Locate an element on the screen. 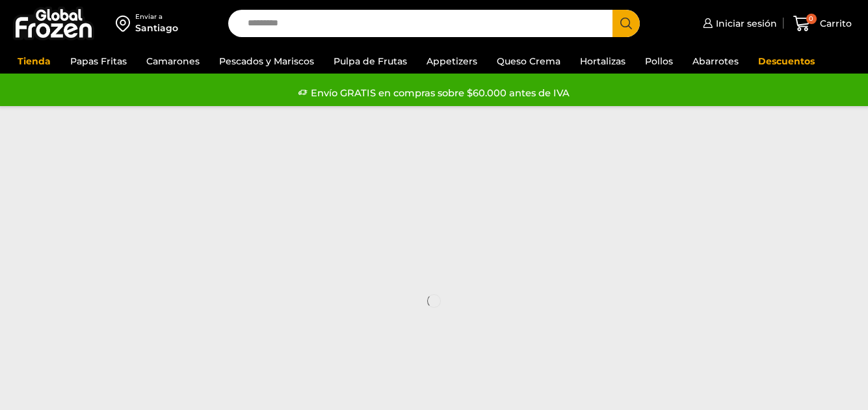 This screenshot has width=868, height=410. a: Pollos is located at coordinates (659, 61).